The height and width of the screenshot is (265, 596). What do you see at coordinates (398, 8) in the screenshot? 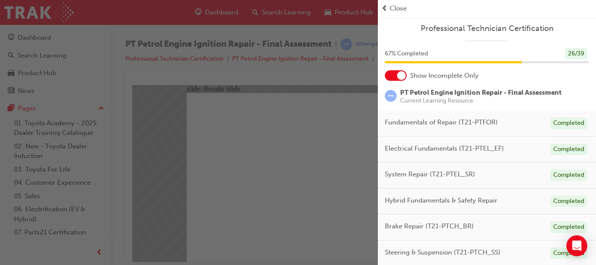
I see `span: Close` at bounding box center [398, 8].